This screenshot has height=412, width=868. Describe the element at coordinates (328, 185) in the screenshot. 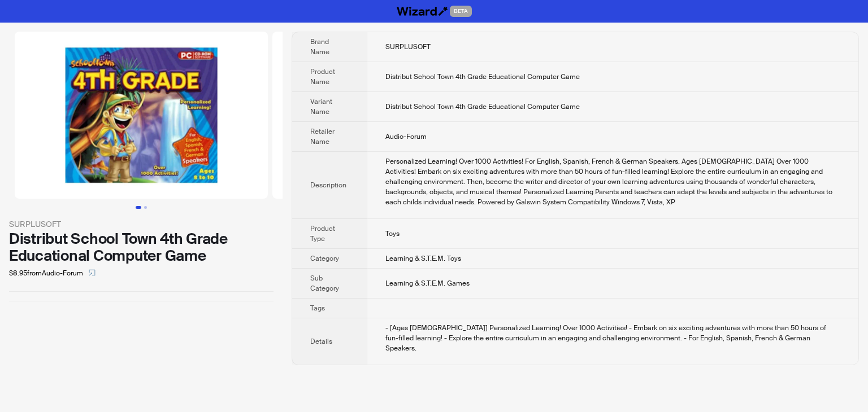

I see `span: Description` at that location.